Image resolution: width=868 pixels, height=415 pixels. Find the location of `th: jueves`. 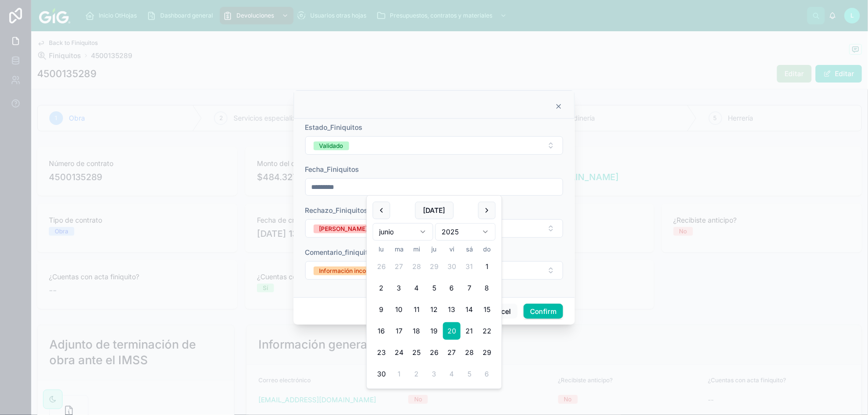

th: jueves is located at coordinates (434, 249).